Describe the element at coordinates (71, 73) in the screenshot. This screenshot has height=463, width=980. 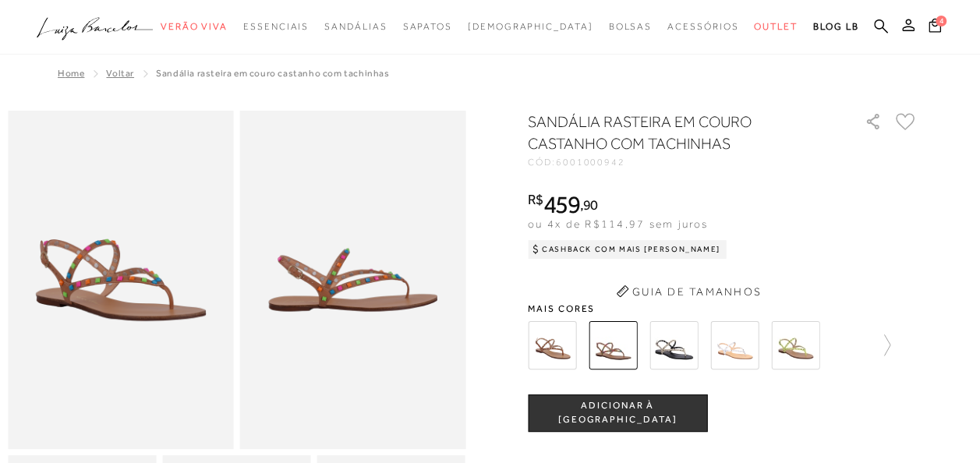
I see `span: Home` at that location.